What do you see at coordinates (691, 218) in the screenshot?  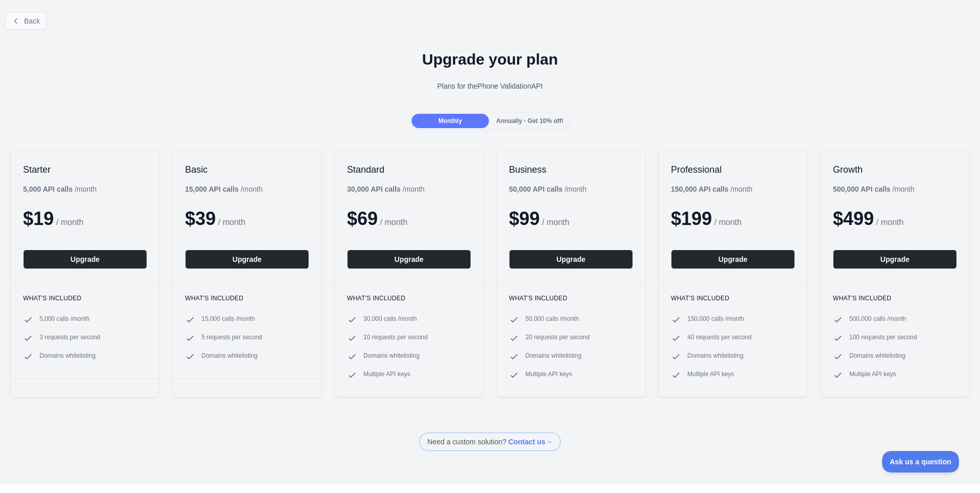 I see `span: $ 199` at bounding box center [691, 218].